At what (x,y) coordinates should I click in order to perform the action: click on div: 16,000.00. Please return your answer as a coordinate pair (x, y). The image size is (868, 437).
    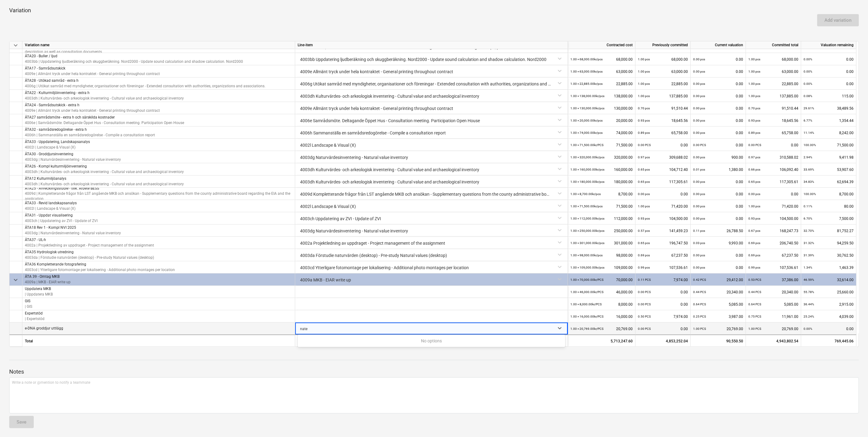
    Looking at the image, I should click on (602, 317).